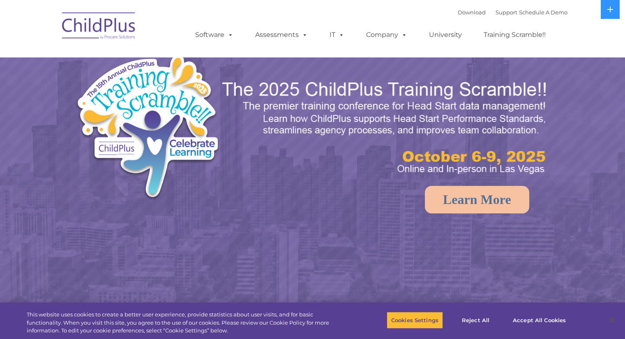 This screenshot has height=339, width=625. What do you see at coordinates (477, 200) in the screenshot?
I see `a: Learn More` at bounding box center [477, 200].